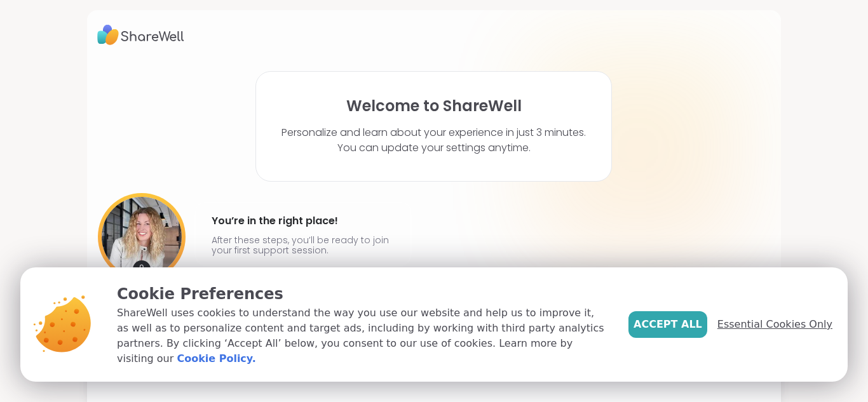 The width and height of the screenshot is (868, 402). What do you see at coordinates (775, 325) in the screenshot?
I see `span: Essential Cookies Only` at bounding box center [775, 325].